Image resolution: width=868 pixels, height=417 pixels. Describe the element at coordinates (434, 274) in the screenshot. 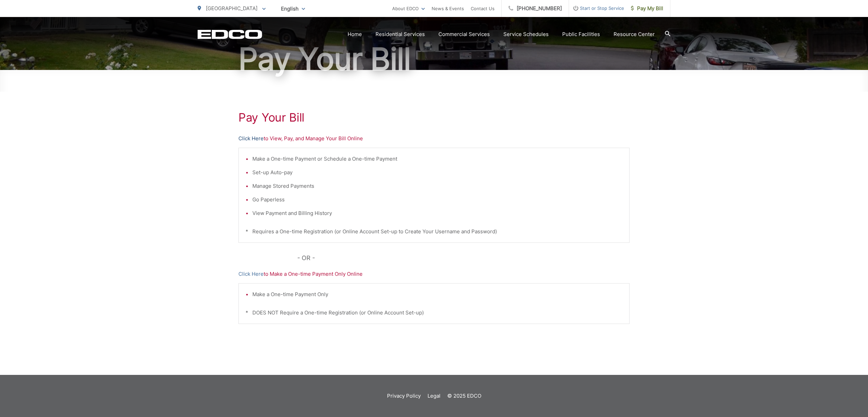

I see `p: to Make a One-time Payment Only Online` at that location.